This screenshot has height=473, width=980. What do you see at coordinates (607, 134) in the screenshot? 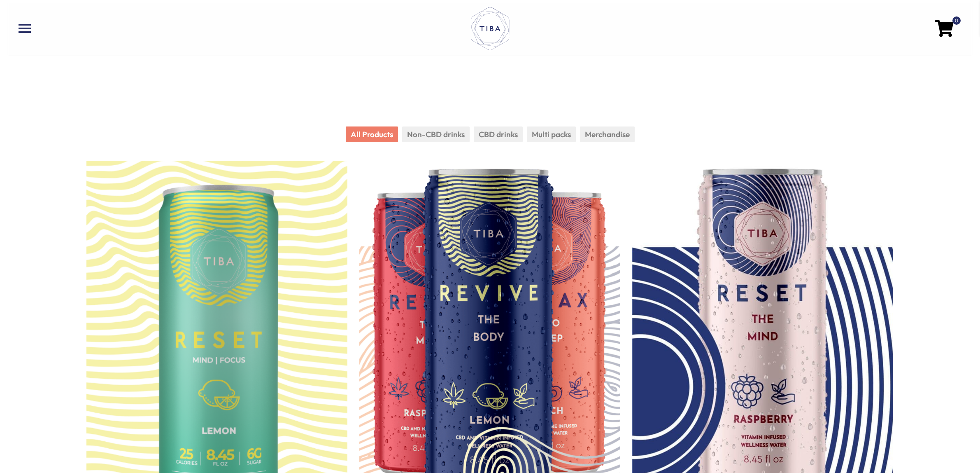
I see `li: Merchandise` at bounding box center [607, 134].